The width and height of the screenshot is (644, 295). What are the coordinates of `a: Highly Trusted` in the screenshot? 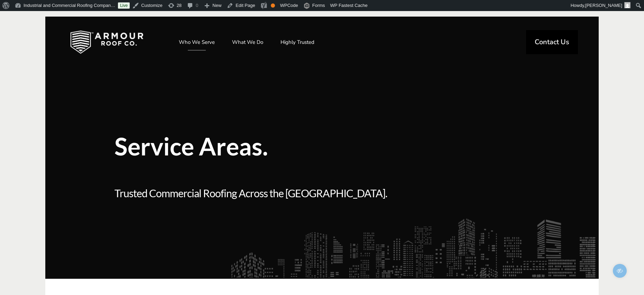 It's located at (298, 42).